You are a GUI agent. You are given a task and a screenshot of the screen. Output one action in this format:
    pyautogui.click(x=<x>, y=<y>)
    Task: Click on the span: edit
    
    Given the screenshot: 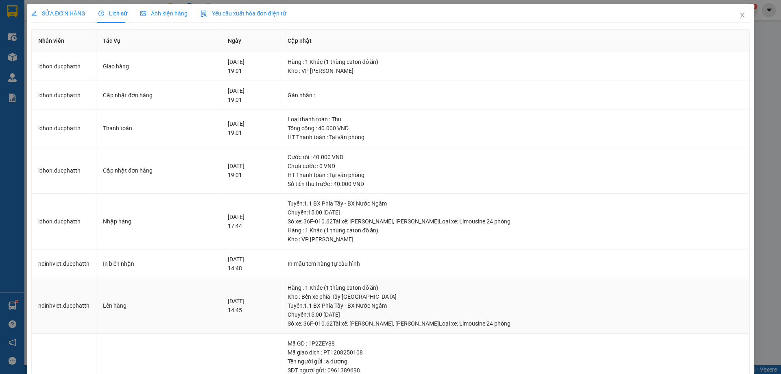 What is the action you would take?
    pyautogui.click(x=34, y=13)
    